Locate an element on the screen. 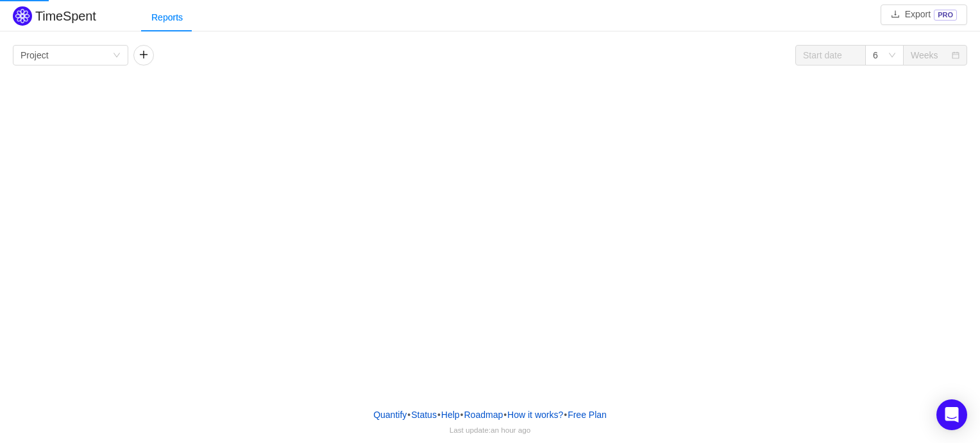 The image size is (980, 443). h2: TimeSpent is located at coordinates (65, 16).